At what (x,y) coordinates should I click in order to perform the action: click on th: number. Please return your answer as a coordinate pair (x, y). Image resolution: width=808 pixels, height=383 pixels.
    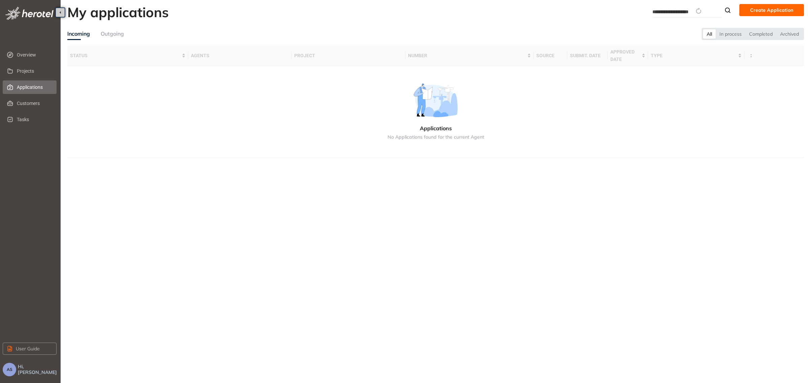
    Looking at the image, I should click on (469, 56).